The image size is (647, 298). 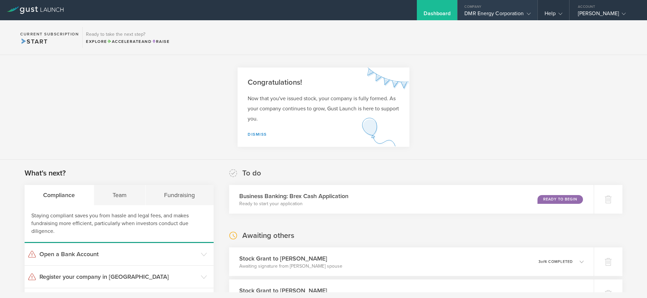 What do you see at coordinates (252, 173) in the screenshot?
I see `h2: To do` at bounding box center [252, 173].